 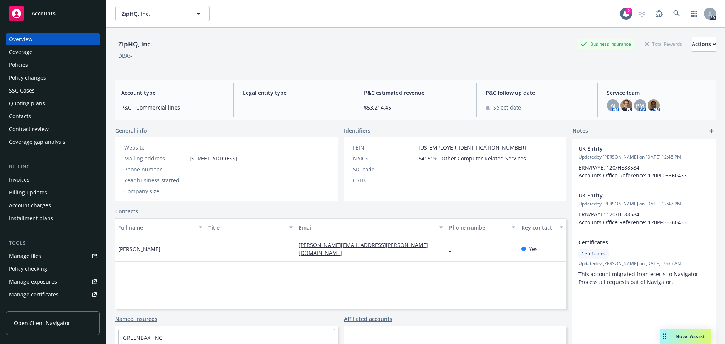 What do you see at coordinates (704, 44) in the screenshot?
I see `div: Actions` at bounding box center [704, 44].